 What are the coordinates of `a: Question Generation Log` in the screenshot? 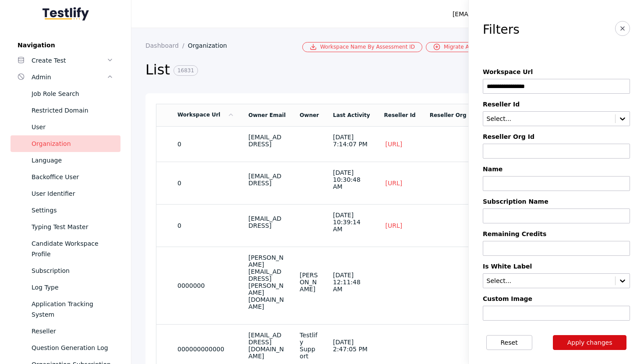 It's located at (65, 348).